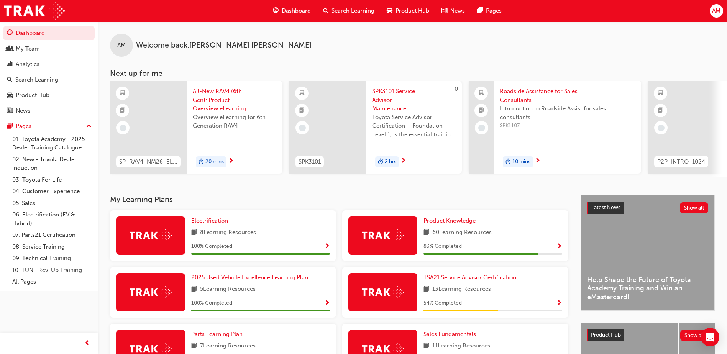 The width and height of the screenshot is (727, 354). I want to click on a: guage-iconDashboard, so click(292, 11).